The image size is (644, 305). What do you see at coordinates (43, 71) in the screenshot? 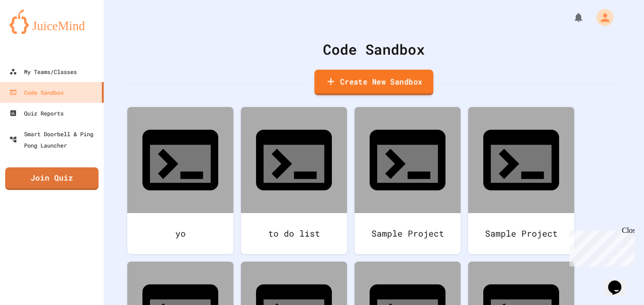
I see `div: My Teams/Classes` at bounding box center [43, 71].